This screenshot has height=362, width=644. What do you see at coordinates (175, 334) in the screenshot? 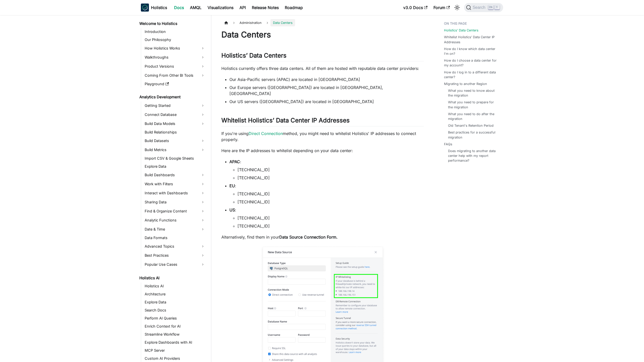
I see `a: Streamline Workflow` at bounding box center [175, 334].